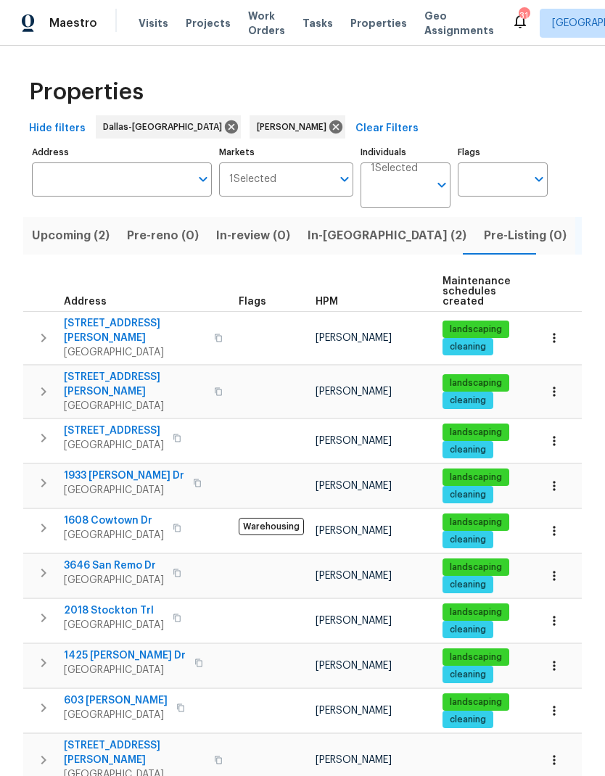 Image resolution: width=605 pixels, height=776 pixels. What do you see at coordinates (525, 236) in the screenshot?
I see `span: Pre-Listing (0)` at bounding box center [525, 236].